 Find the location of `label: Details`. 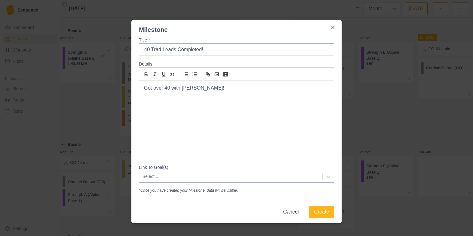

label: Details is located at coordinates (234, 64).